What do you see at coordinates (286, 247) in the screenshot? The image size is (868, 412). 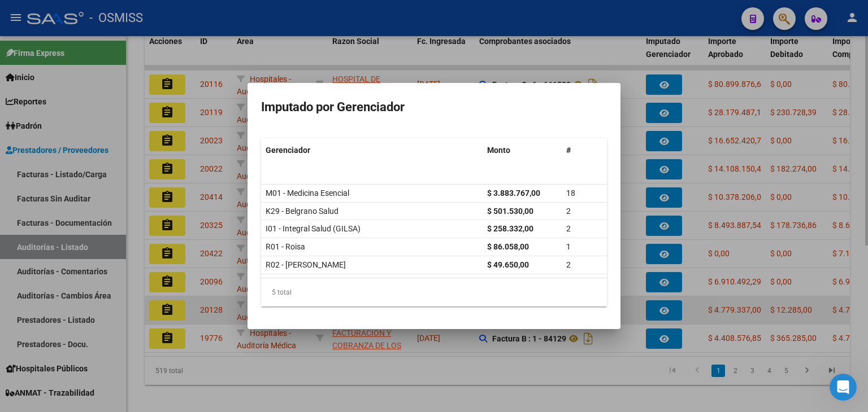 I see `span: R01 - Roisa` at bounding box center [286, 247].